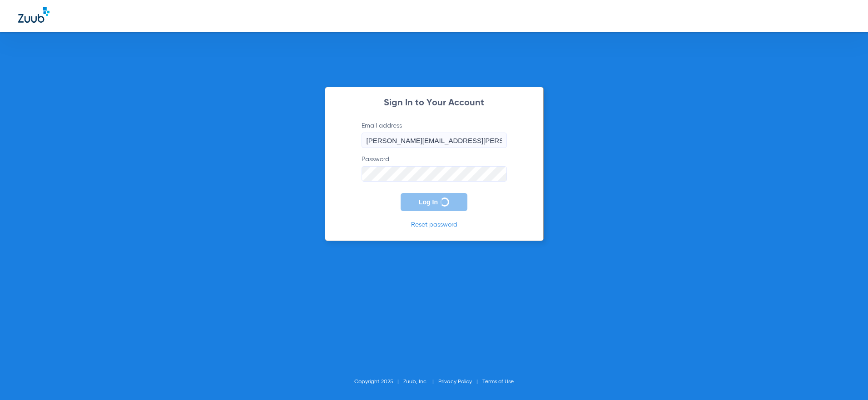 The height and width of the screenshot is (400, 868). What do you see at coordinates (428, 202) in the screenshot?
I see `span: Log In` at bounding box center [428, 202].